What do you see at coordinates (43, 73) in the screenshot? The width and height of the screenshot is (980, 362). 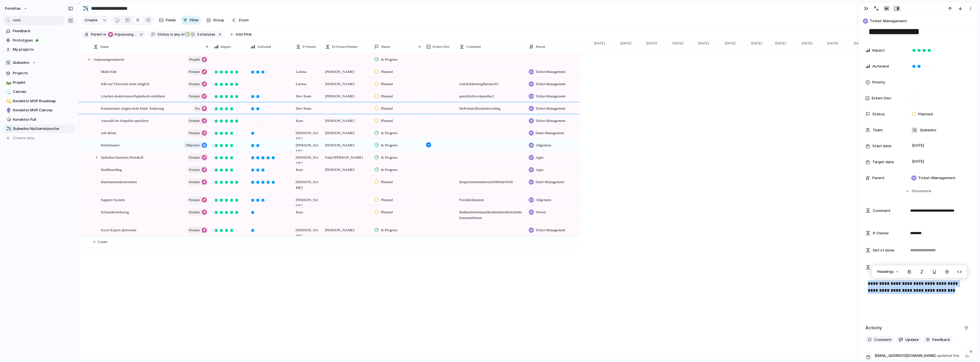 I see `span: Projects` at bounding box center [43, 73].